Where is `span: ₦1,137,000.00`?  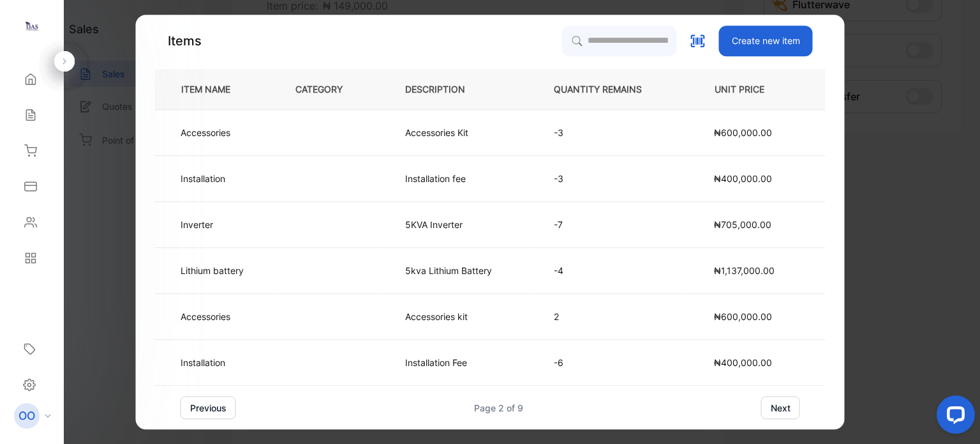 span: ₦1,137,000.00 is located at coordinates (744, 270).